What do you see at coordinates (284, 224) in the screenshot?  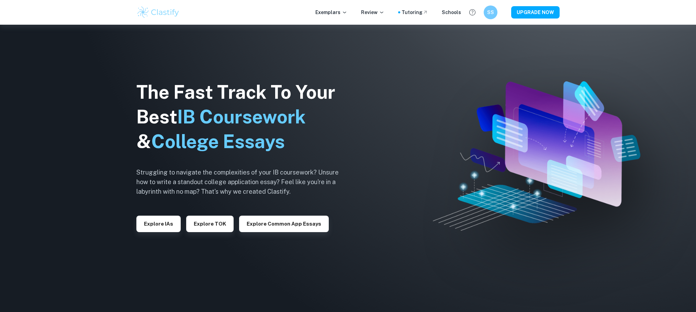 I see `a: Explore Common App essays` at bounding box center [284, 224].